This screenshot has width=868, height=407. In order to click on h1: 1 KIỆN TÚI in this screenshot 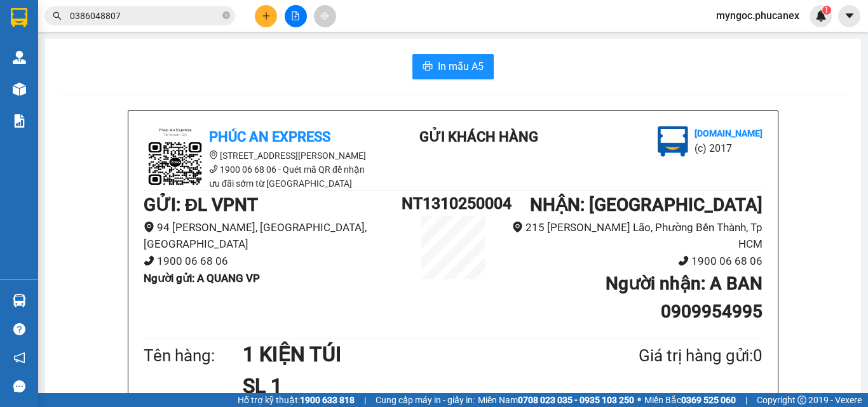, I will do `click(410, 355)`.